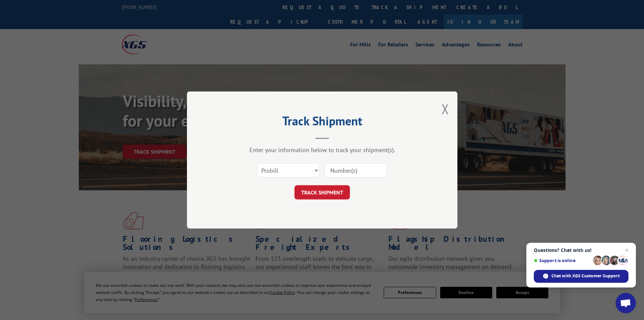  Describe the element at coordinates (586, 276) in the screenshot. I see `span: Chat with XGS Customer Support` at that location.